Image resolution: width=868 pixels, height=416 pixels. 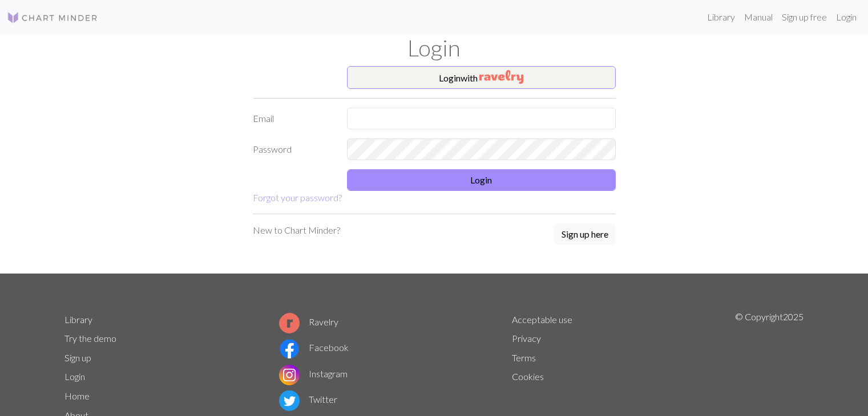 What do you see at coordinates (308, 399) in the screenshot?
I see `a: Twitter` at bounding box center [308, 399].